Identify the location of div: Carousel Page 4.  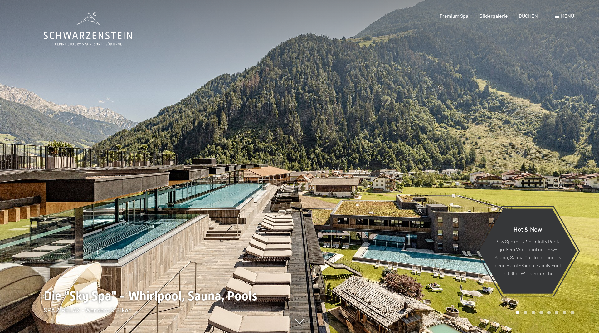
(541, 312).